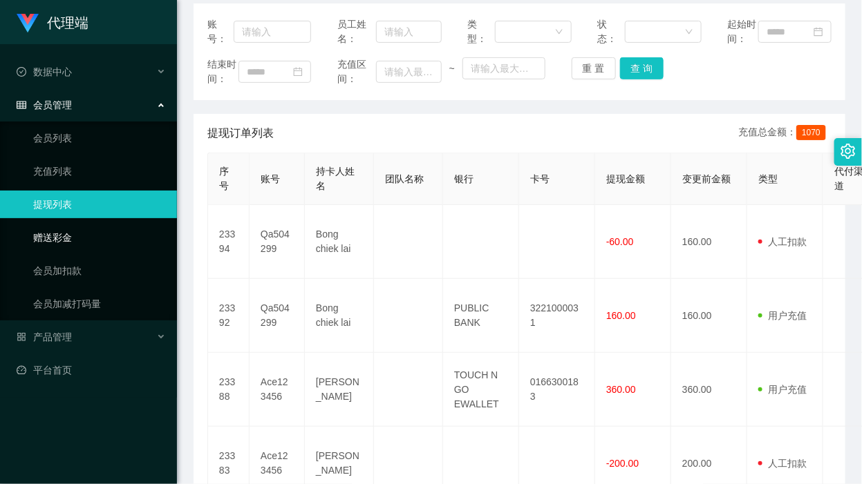 The height and width of the screenshot is (484, 862). What do you see at coordinates (642, 68) in the screenshot?
I see `button: 查 询` at bounding box center [642, 68].